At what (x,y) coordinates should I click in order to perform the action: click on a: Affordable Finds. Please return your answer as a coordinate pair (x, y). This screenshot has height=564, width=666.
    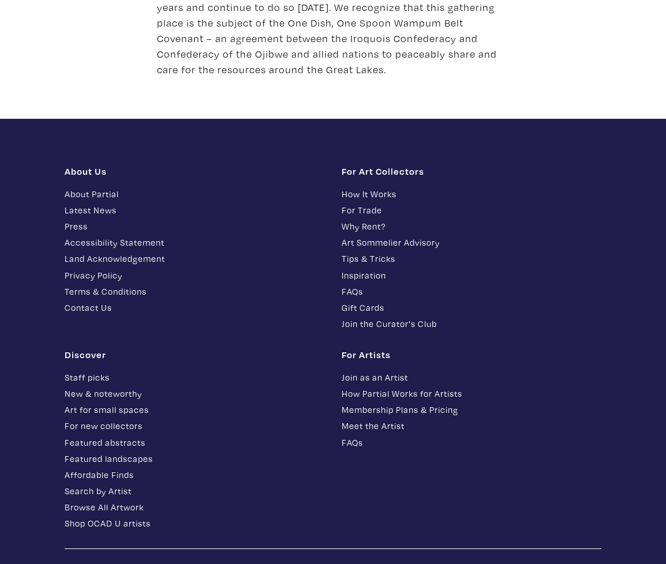
    Looking at the image, I should click on (194, 475).